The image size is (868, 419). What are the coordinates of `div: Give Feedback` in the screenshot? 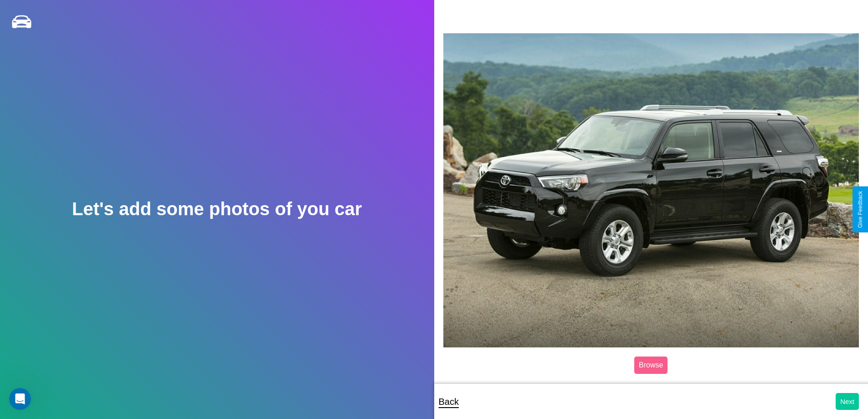 It's located at (860, 209).